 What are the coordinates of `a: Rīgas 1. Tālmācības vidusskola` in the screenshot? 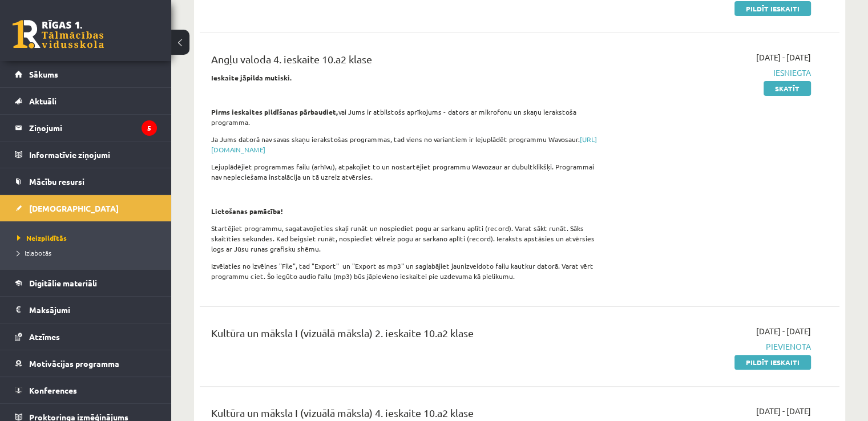 It's located at (58, 34).